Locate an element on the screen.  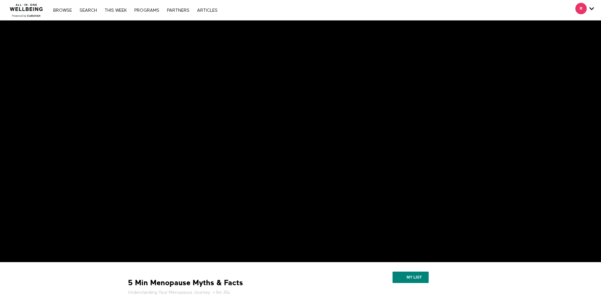
a: PARTNERS is located at coordinates (178, 10).